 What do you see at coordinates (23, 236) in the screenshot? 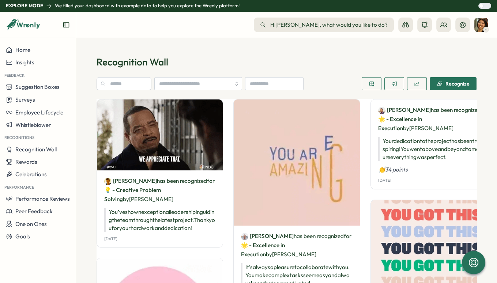
I see `span: Goals` at bounding box center [23, 236].